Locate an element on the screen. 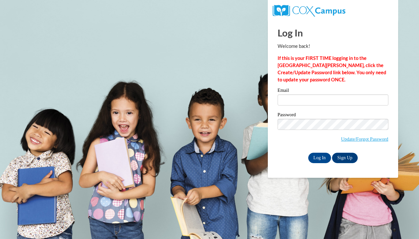  a: Sign Up is located at coordinates (345, 158).